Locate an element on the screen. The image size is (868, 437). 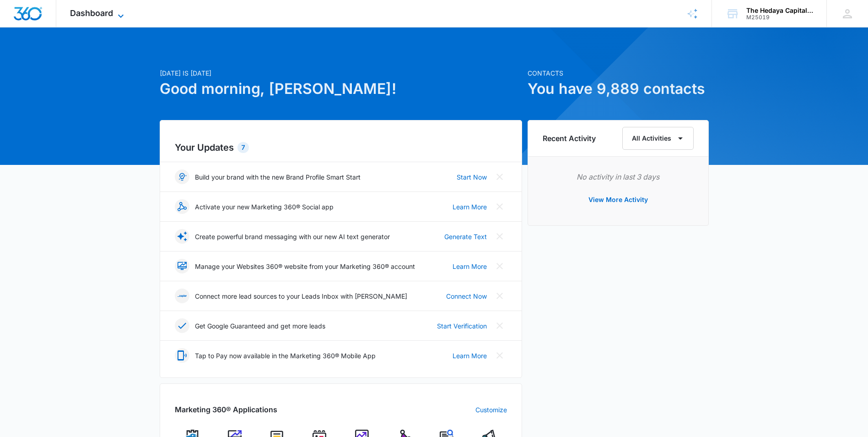
h2: Your Updates is located at coordinates (341, 147).